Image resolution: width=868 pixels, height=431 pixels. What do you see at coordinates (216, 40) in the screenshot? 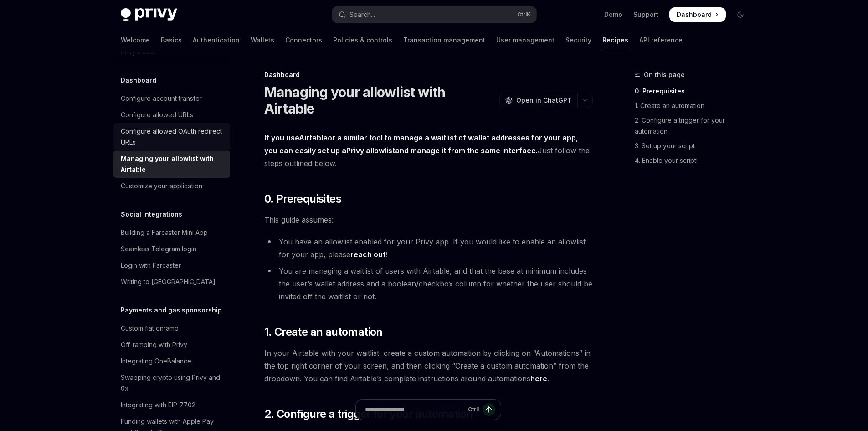
I see `a: Authentication` at bounding box center [216, 40].